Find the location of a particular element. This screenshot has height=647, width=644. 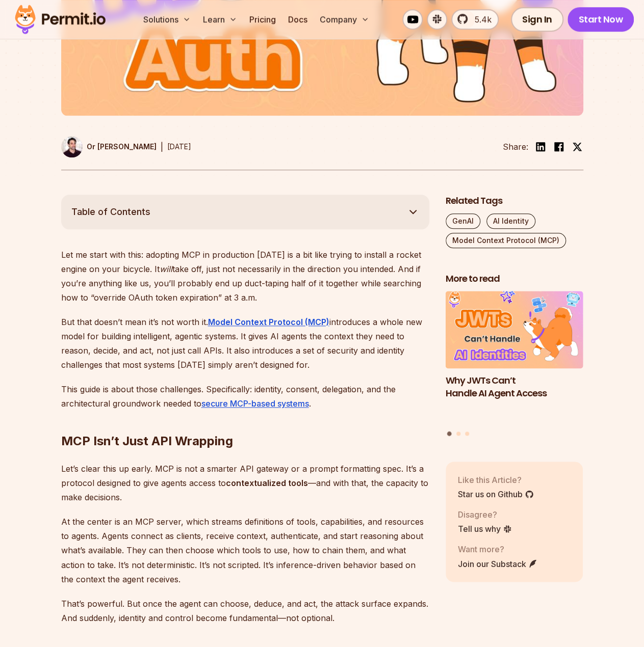

a: 5.4k is located at coordinates (474, 19).